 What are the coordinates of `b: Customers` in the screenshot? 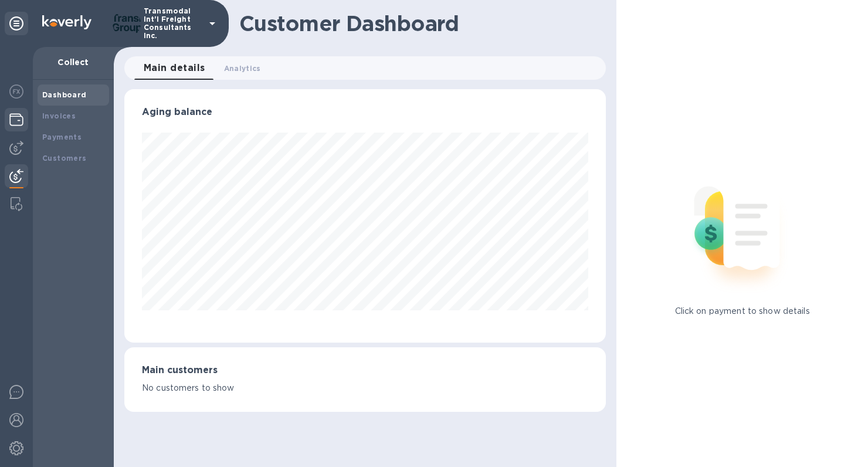 It's located at (65, 158).